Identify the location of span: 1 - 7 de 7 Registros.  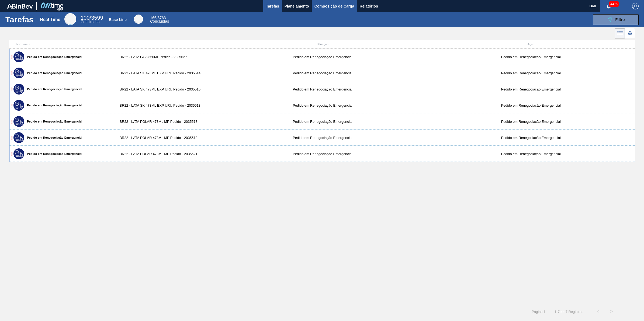
(568, 311).